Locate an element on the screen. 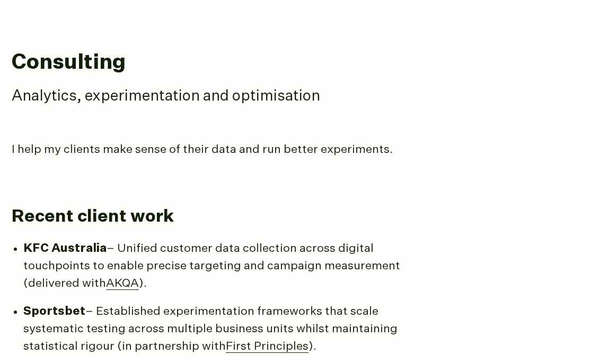 The height and width of the screenshot is (364, 599). strong: Sportsbet is located at coordinates (54, 311).